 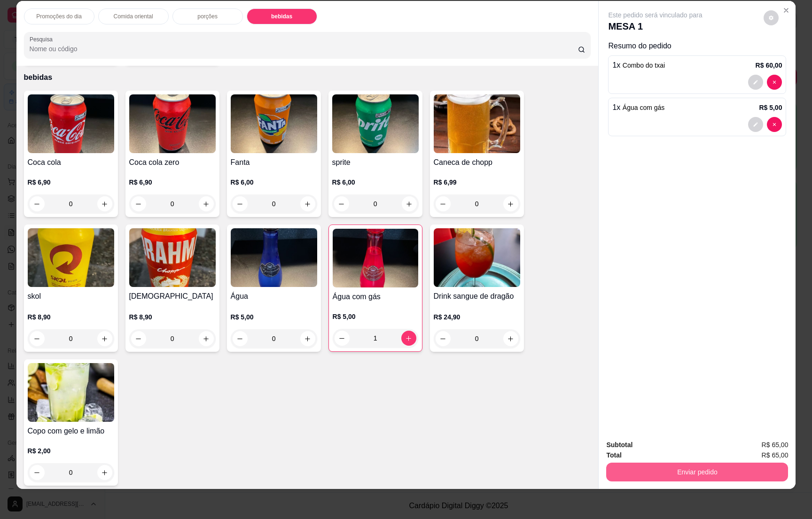 I want to click on p: R$ 2,00, so click(x=71, y=451).